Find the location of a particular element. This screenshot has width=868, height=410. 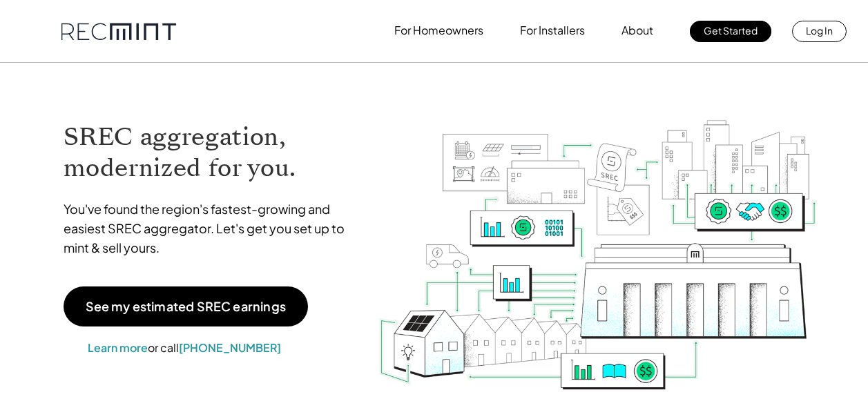

a: Get Started is located at coordinates (730, 31).